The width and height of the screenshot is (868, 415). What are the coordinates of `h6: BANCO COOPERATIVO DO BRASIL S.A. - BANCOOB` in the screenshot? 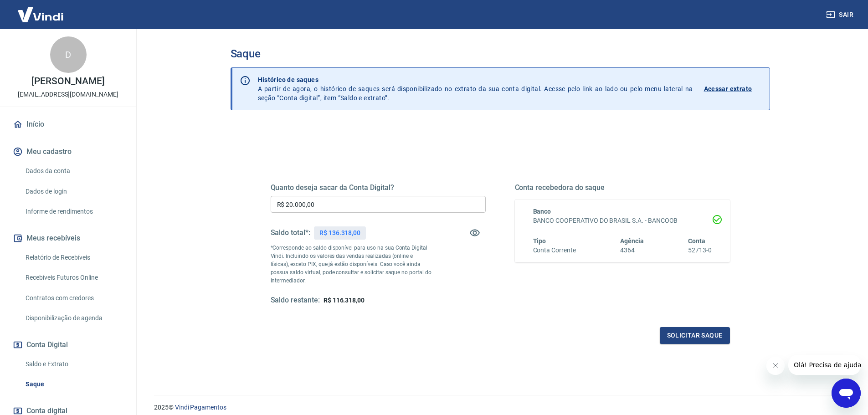 It's located at (623, 221).